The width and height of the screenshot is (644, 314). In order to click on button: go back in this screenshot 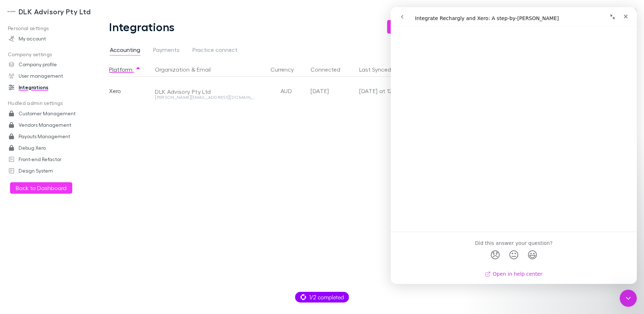, I will do `click(12, 10)`.